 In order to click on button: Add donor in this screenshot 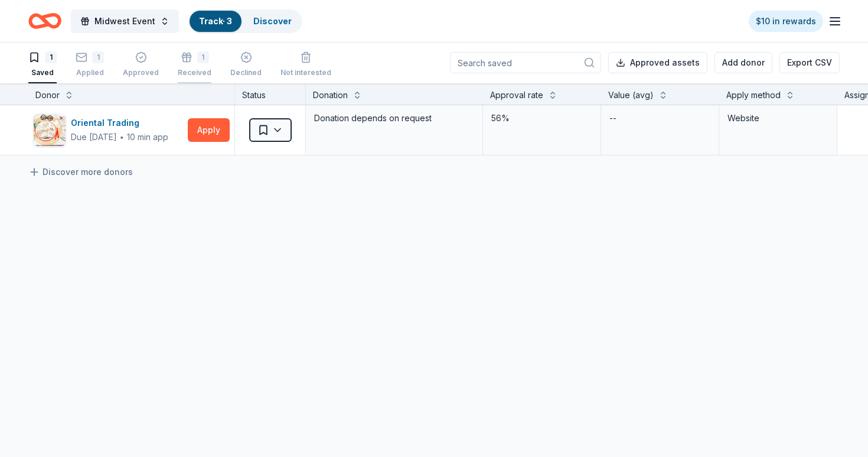, I will do `click(744, 63)`.